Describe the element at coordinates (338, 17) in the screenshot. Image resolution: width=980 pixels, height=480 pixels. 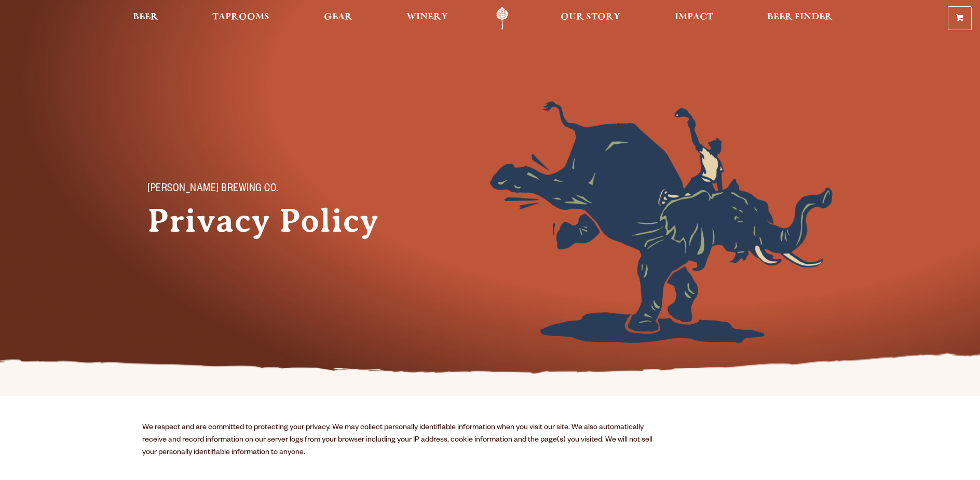
I see `span: Gear` at that location.